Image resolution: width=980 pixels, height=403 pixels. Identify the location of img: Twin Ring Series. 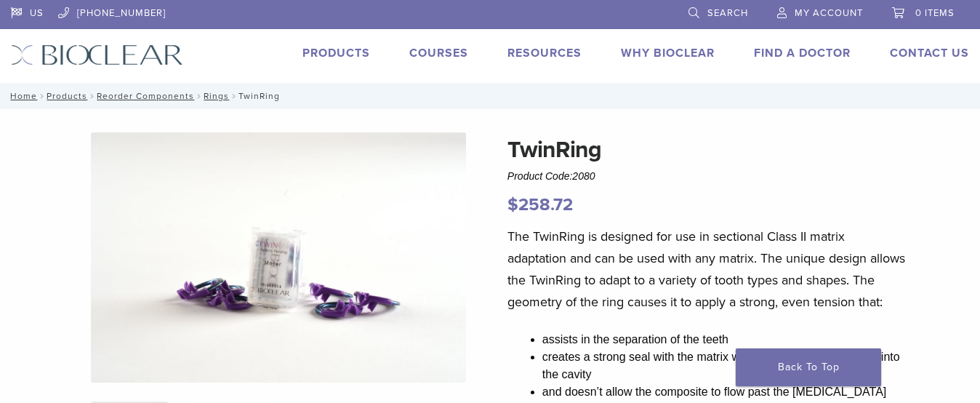
(278, 257).